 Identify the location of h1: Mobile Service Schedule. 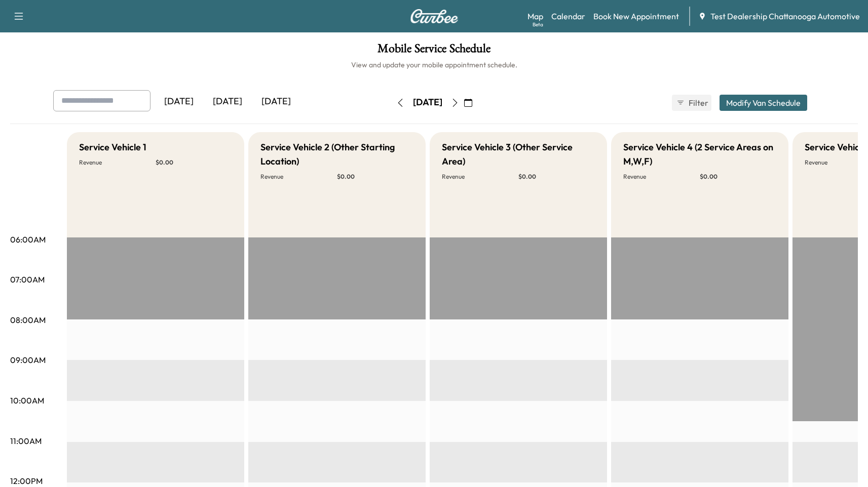
(434, 51).